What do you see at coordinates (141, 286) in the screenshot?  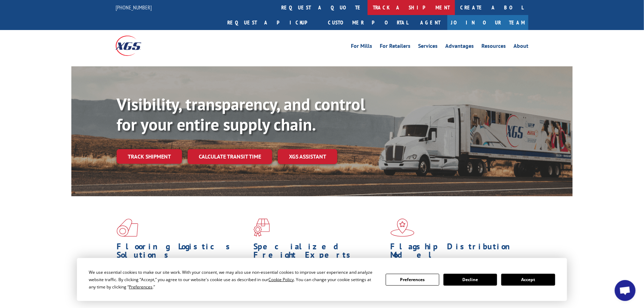 I see `span: Preferences` at bounding box center [141, 286].